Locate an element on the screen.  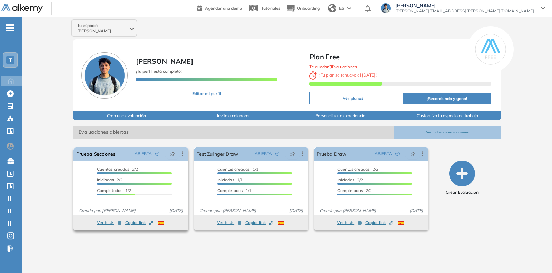
a: Prueba Draw is located at coordinates (331, 154).